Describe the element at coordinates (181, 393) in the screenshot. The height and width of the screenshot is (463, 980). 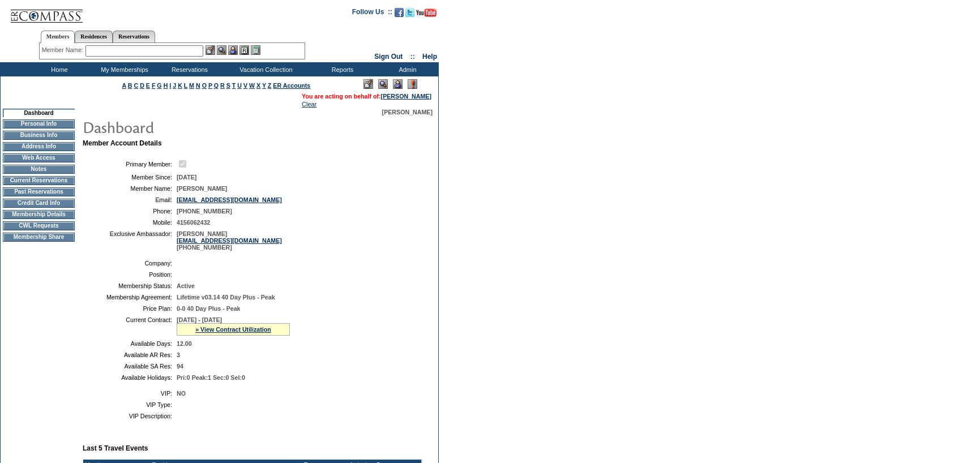
I see `span: NO` at that location.